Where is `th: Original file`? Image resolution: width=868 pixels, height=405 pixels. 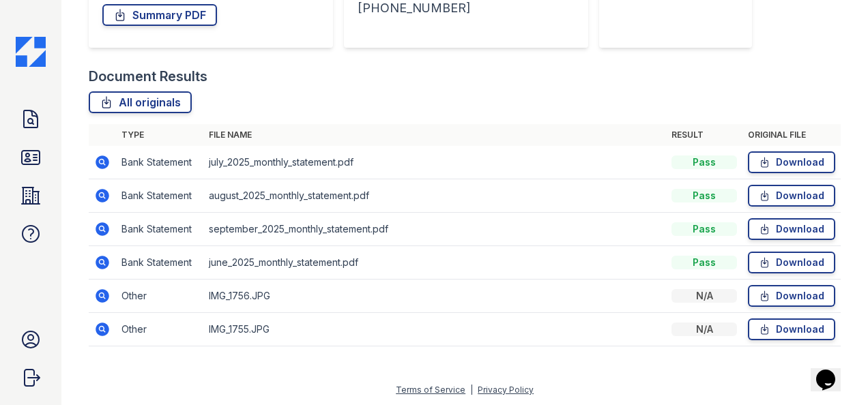 th: Original file is located at coordinates (791, 135).